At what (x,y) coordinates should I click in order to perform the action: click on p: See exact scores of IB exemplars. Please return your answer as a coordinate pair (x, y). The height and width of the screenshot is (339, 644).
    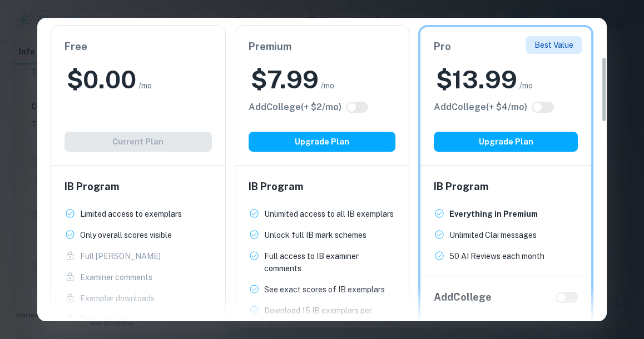
    Looking at the image, I should click on (324, 289).